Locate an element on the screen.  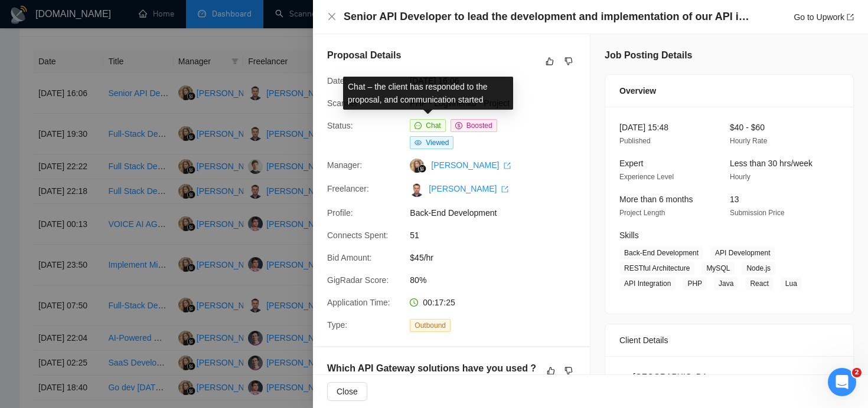
span: Skills is located at coordinates (629, 235).